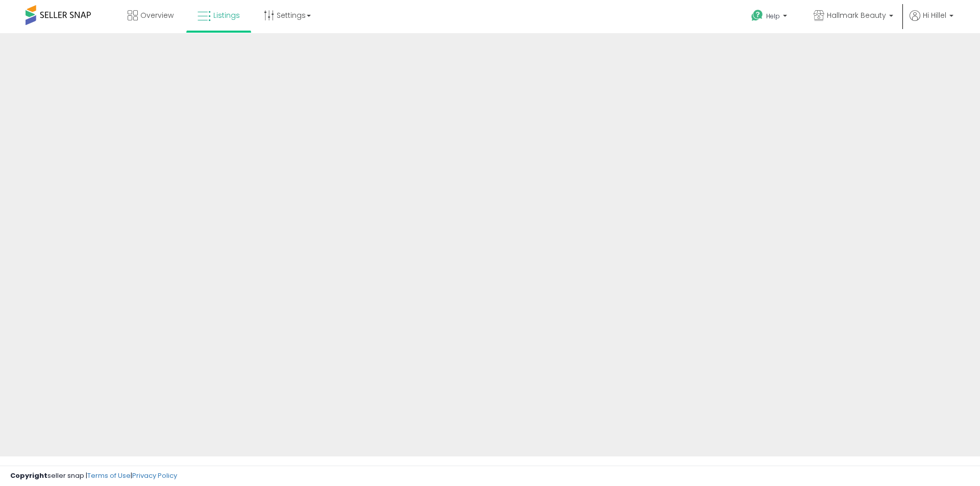 This screenshot has width=980, height=486. What do you see at coordinates (856, 15) in the screenshot?
I see `span: Hallmark Beauty` at bounding box center [856, 15].